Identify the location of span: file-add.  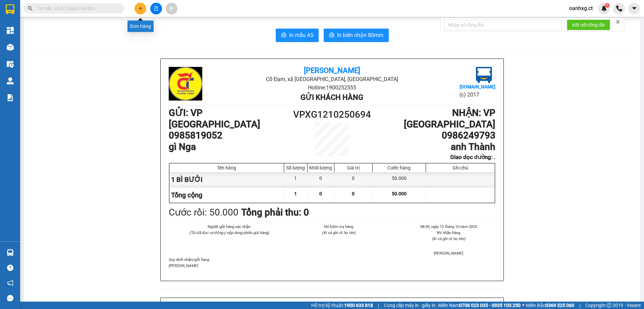
(156, 8).